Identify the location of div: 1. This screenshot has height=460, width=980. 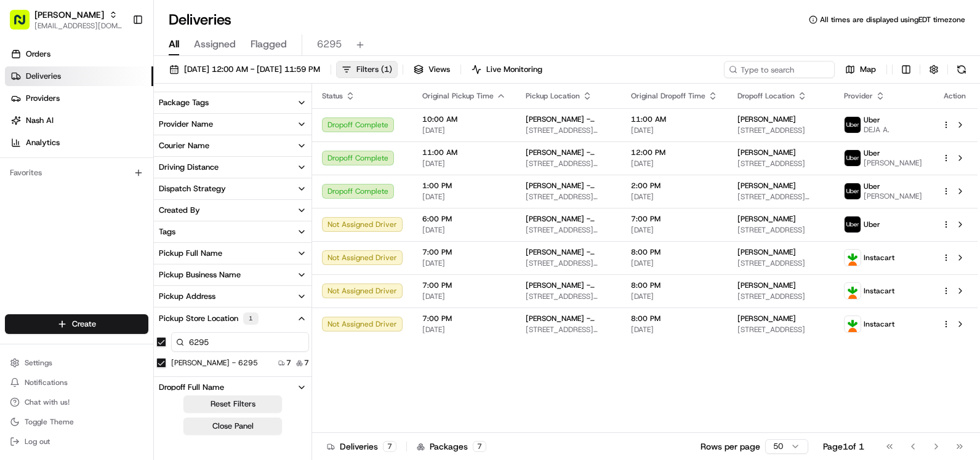
(250, 318).